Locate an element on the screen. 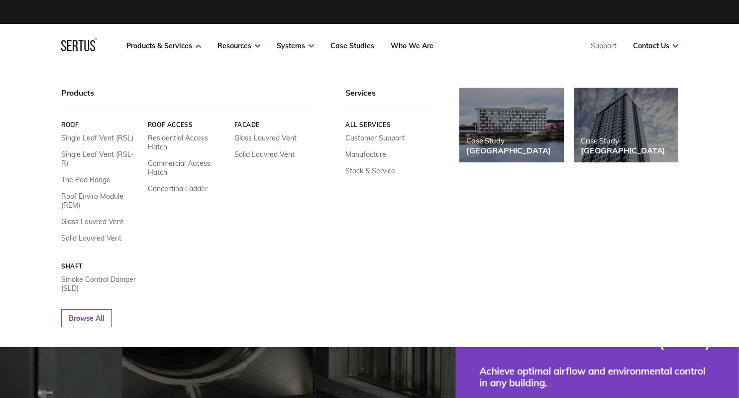 This screenshot has height=398, width=739. a: Roof Access is located at coordinates (187, 124).